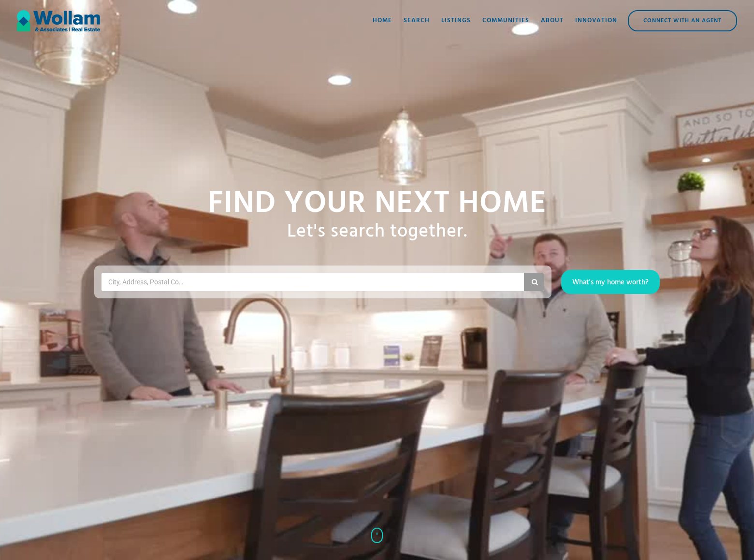 This screenshot has height=560, width=754. Describe the element at coordinates (595, 21) in the screenshot. I see `div: Innovation` at that location.